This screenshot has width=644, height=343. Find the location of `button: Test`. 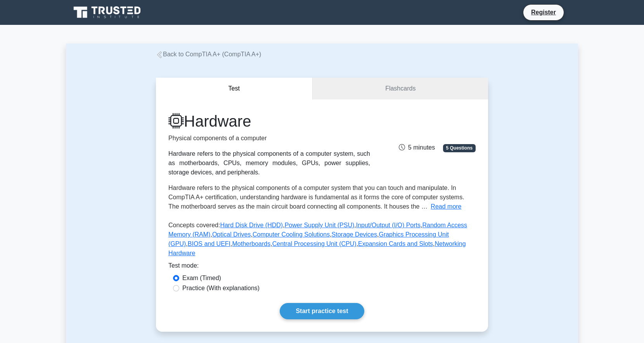

button: Test is located at coordinates (234, 89).